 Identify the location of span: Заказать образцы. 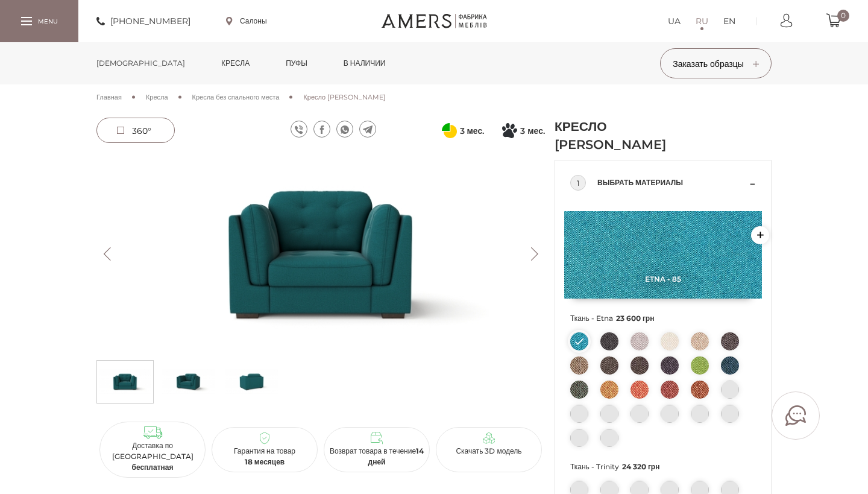
(716, 64).